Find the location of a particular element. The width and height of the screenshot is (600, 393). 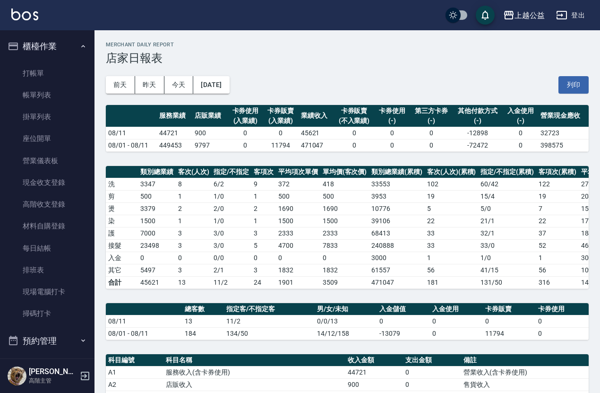

td: 1690 is located at coordinates (298, 208).